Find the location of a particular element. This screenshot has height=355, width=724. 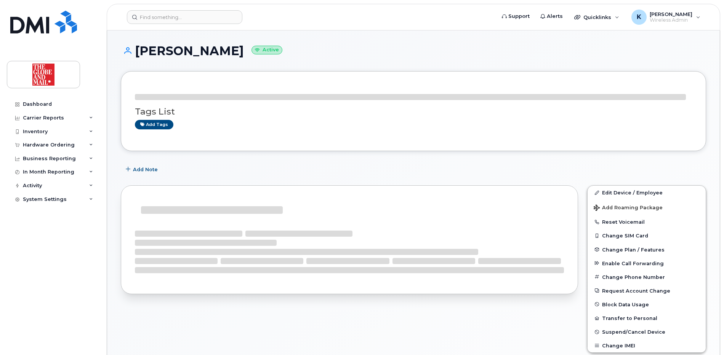

button: Request Account Change is located at coordinates (646, 291).